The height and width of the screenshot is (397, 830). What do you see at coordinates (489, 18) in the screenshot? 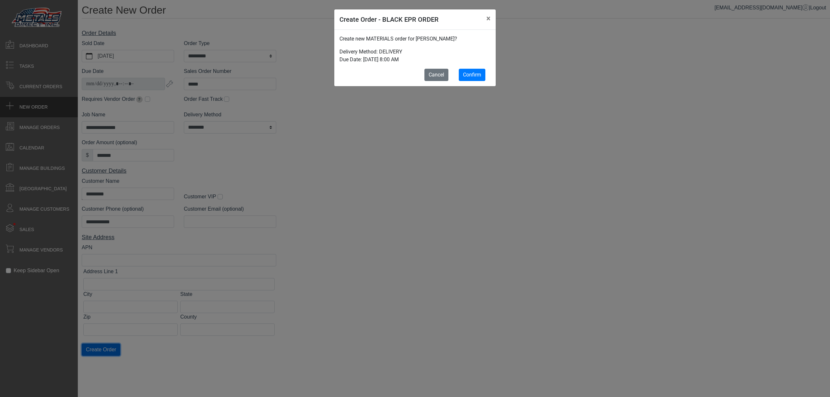
I see `button: Close` at bounding box center [489, 18].